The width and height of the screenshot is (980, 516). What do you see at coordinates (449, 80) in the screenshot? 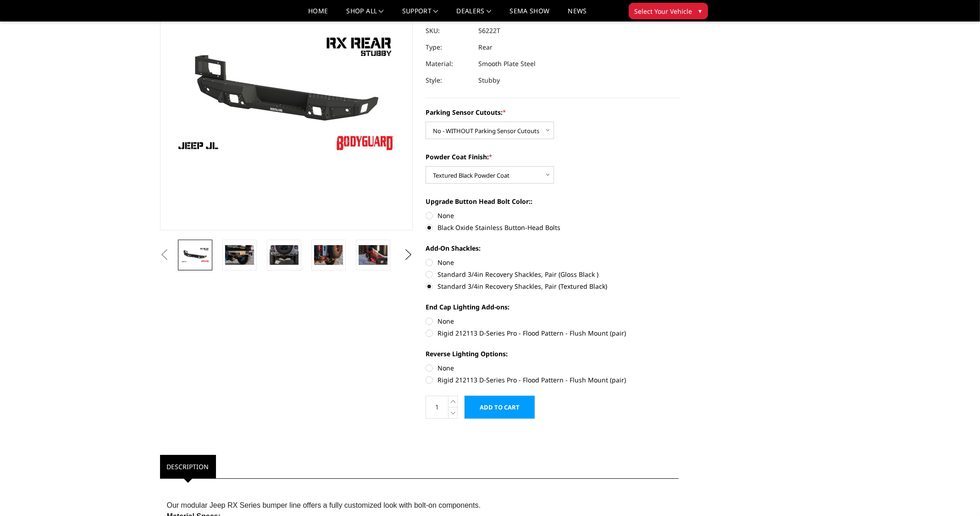
I see `dt: Style:` at bounding box center [449, 80].